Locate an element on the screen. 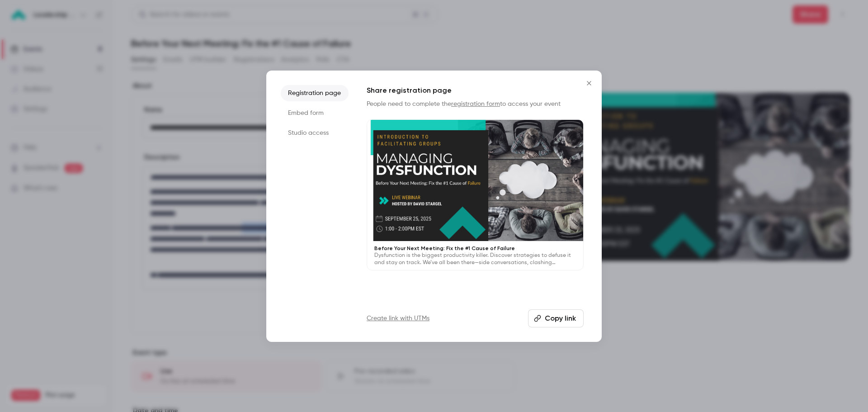  a: registration form is located at coordinates (476, 104).